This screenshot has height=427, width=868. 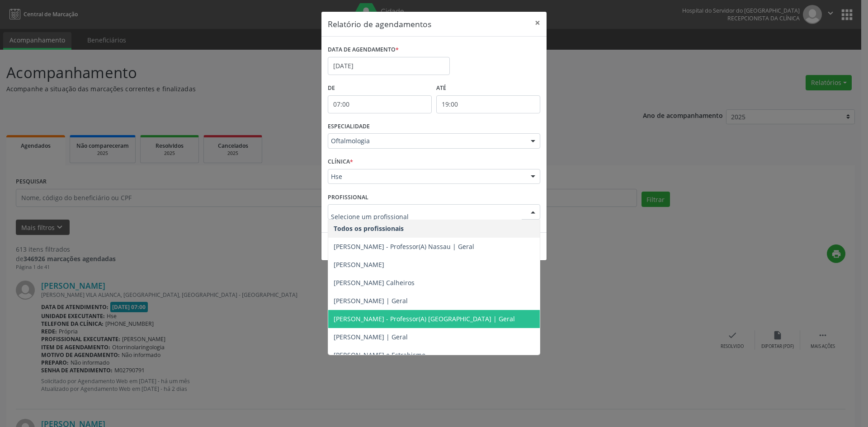 What do you see at coordinates (341, 162) in the screenshot?
I see `label: CLÍNICA` at bounding box center [341, 162].